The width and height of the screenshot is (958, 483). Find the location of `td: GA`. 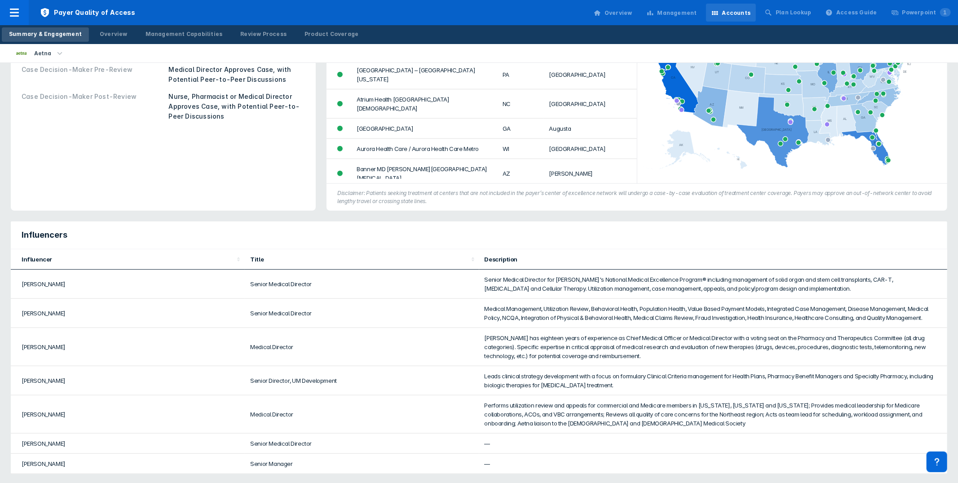

td: GA is located at coordinates (521, 128).